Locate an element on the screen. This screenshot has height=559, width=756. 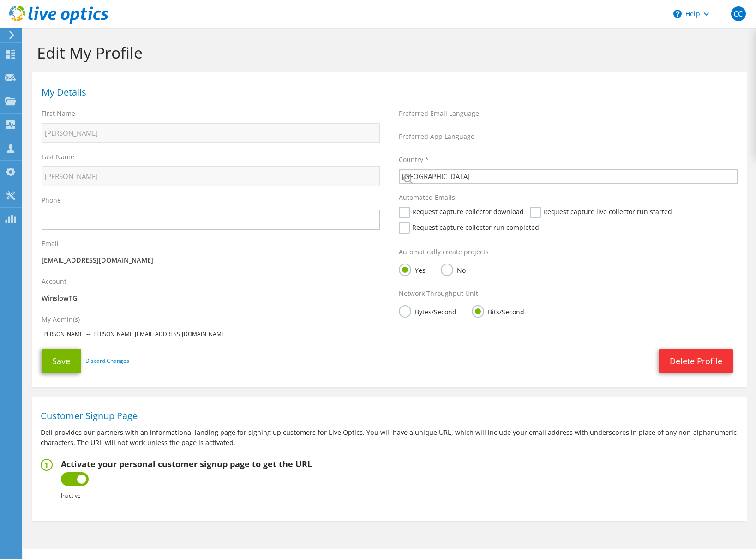
button: Save is located at coordinates (61, 361).